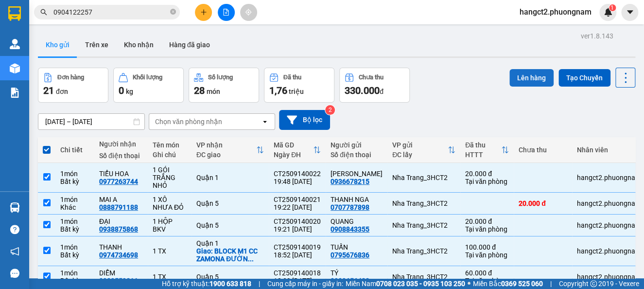 This screenshot has width=644, height=289. Describe the element at coordinates (33, 94) in the screenshot. I see `b: Phương Nam Express` at that location.